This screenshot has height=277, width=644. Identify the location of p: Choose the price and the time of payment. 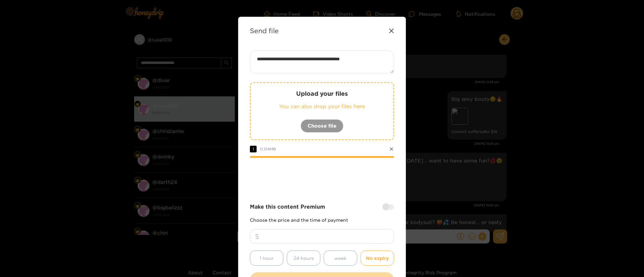
(322, 220).